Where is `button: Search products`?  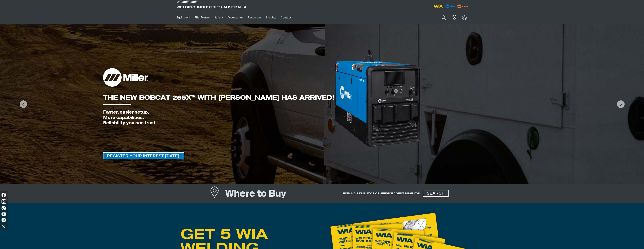
button: Search products is located at coordinates (444, 17).